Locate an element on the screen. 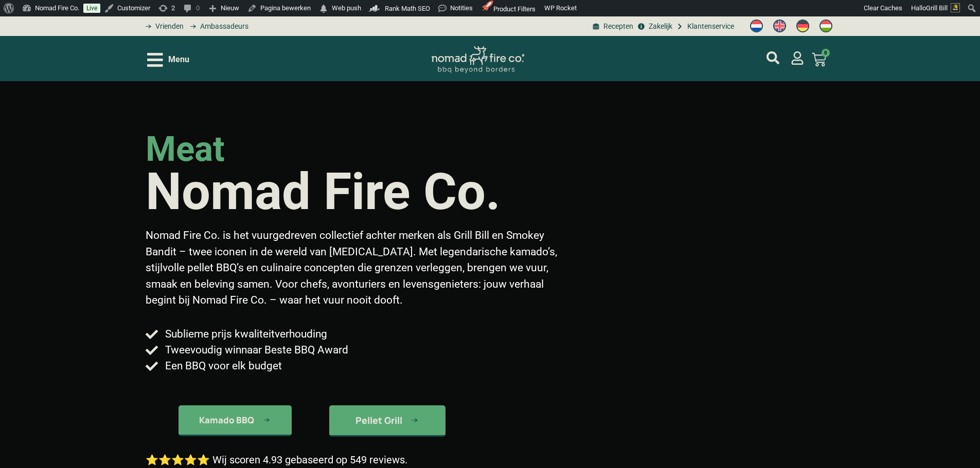 This screenshot has width=980, height=468. a: Switch to Engels is located at coordinates (779, 26).